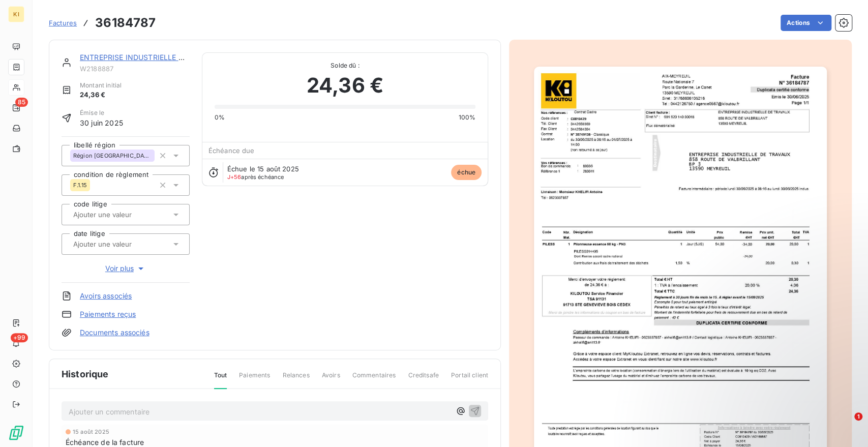  Describe the element at coordinates (135, 69) in the screenshot. I see `span: W2188887` at that location.